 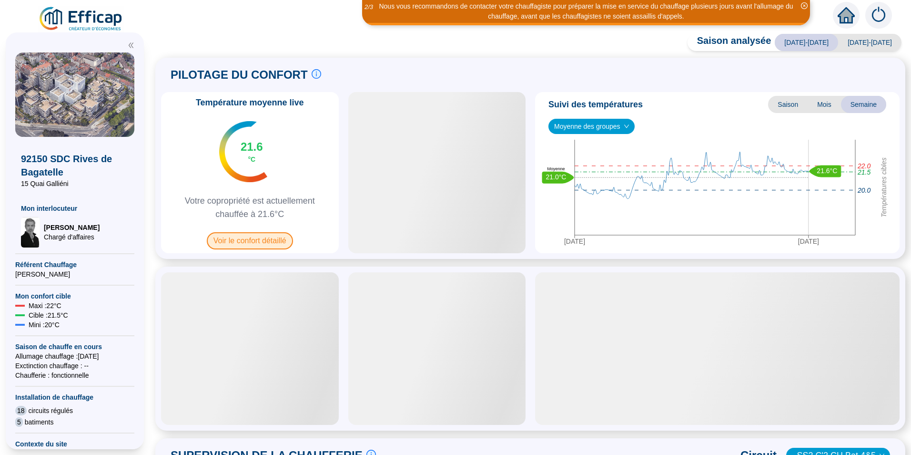 I want to click on span: 15 Quai Galliéni, so click(x=75, y=183).